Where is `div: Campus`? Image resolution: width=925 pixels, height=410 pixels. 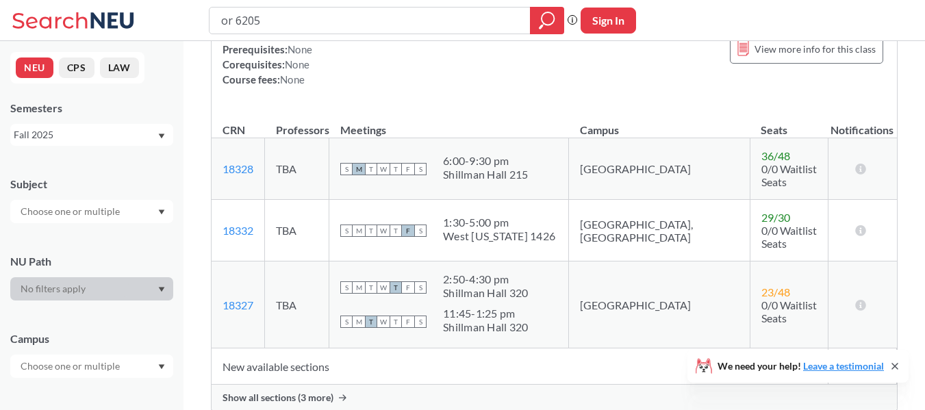 div: Campus is located at coordinates (92, 339).